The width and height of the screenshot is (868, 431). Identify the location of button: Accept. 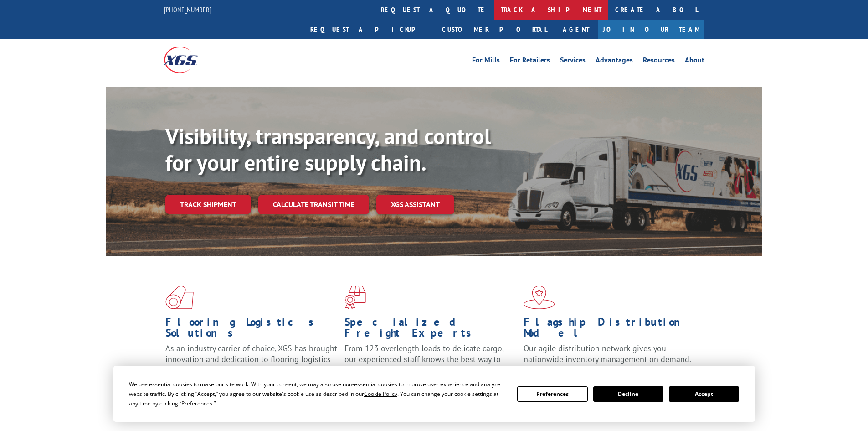
(704, 394).